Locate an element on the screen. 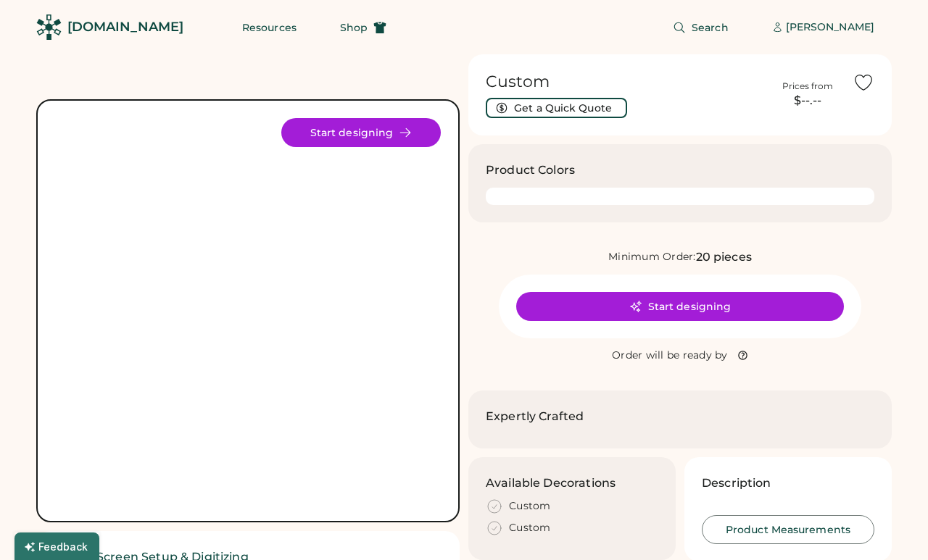  button: Search is located at coordinates (700, 28).